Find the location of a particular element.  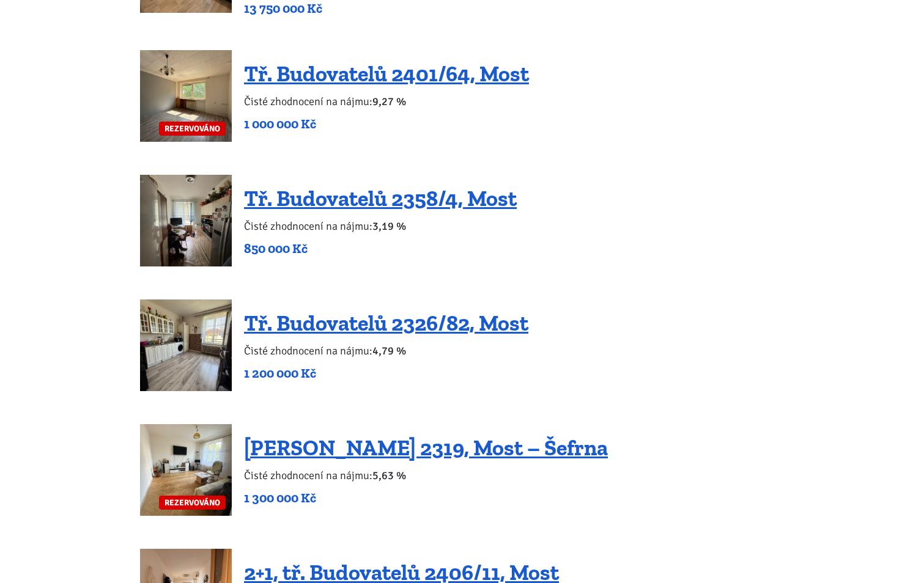

b: 3,19 % is located at coordinates (389, 226).